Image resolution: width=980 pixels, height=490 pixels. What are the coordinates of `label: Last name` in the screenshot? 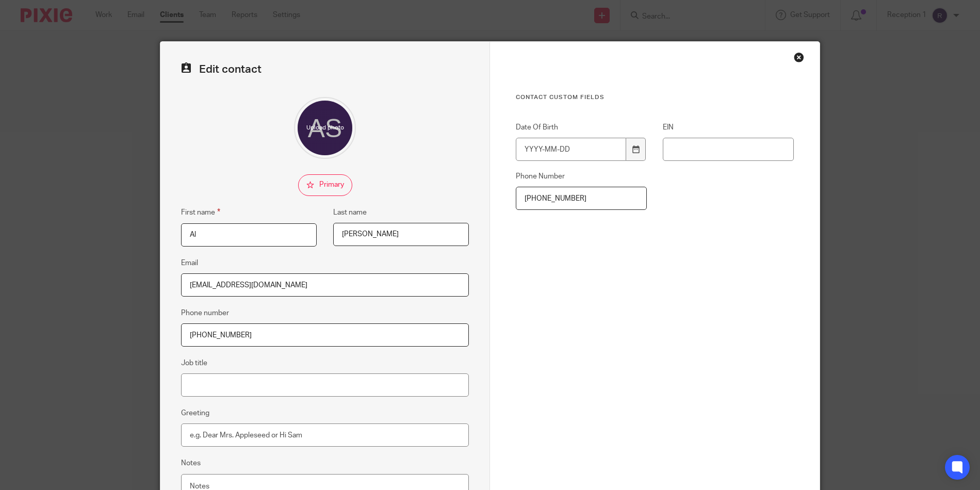 It's located at (349, 212).